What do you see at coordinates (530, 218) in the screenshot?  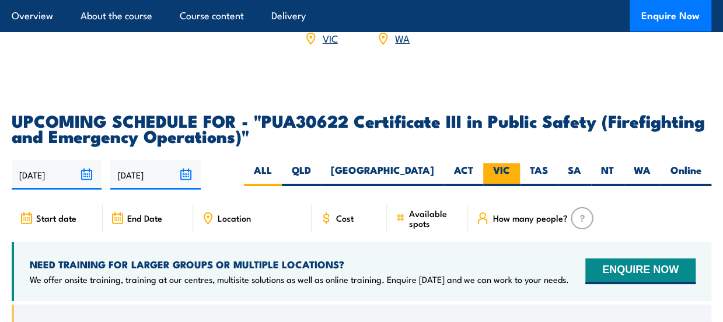 I see `span: How many people?` at bounding box center [530, 218].